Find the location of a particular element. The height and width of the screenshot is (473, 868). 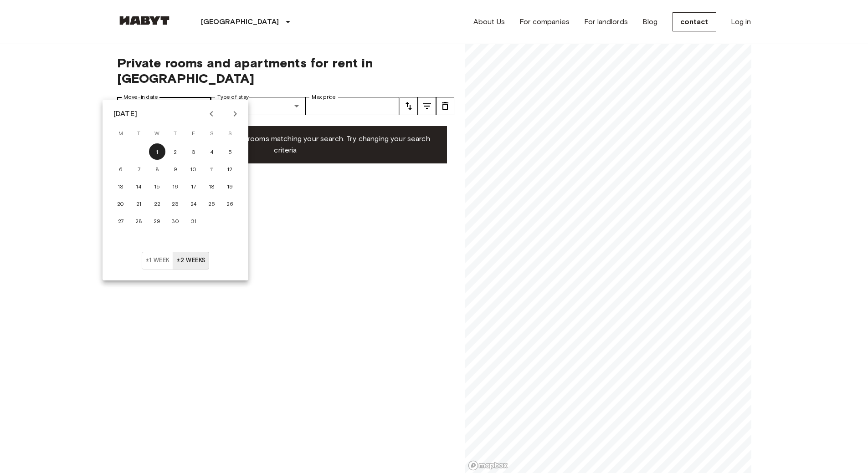

font: Blog is located at coordinates (651, 22).